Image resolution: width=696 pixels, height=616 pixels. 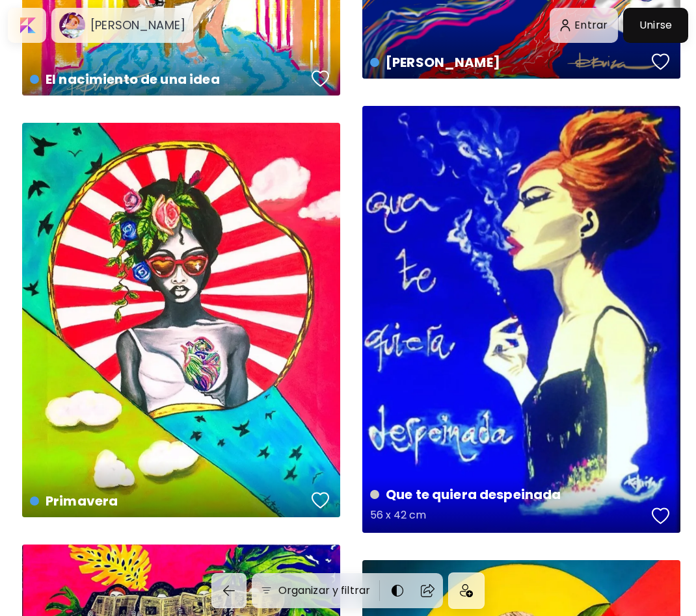 What do you see at coordinates (232, 591) in the screenshot?
I see `a: back` at bounding box center [232, 591].